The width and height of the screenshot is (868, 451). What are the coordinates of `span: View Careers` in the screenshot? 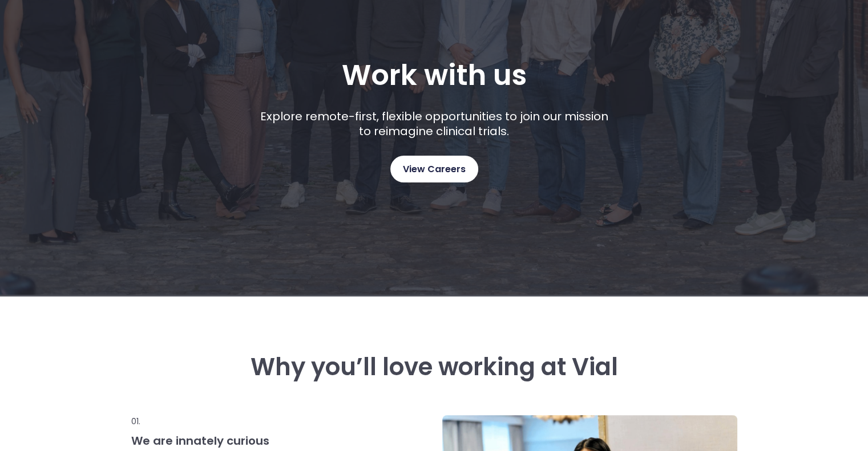 It's located at (434, 169).